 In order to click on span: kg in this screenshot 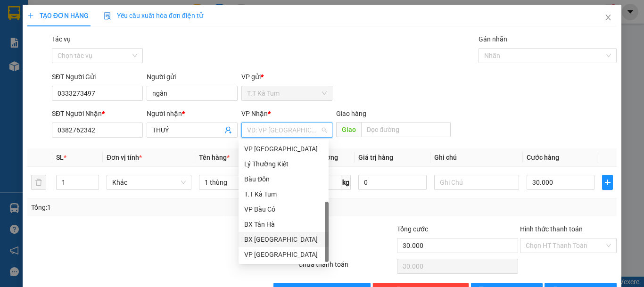, I will do `click(346, 182)`.